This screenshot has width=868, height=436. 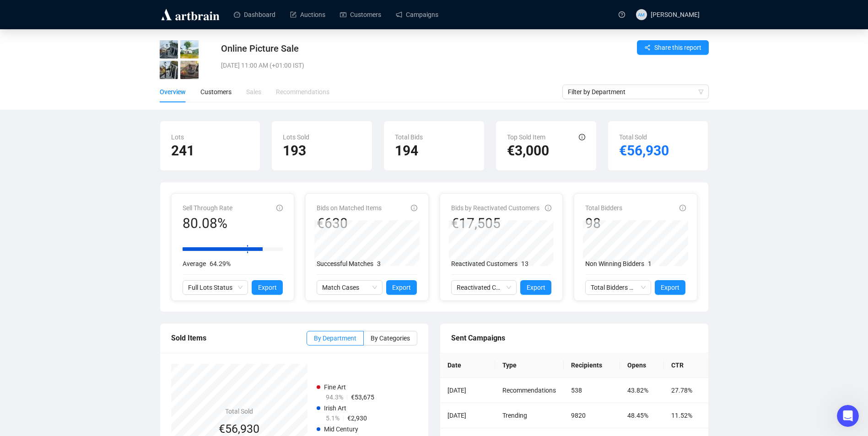 I want to click on h2: 193, so click(x=322, y=150).